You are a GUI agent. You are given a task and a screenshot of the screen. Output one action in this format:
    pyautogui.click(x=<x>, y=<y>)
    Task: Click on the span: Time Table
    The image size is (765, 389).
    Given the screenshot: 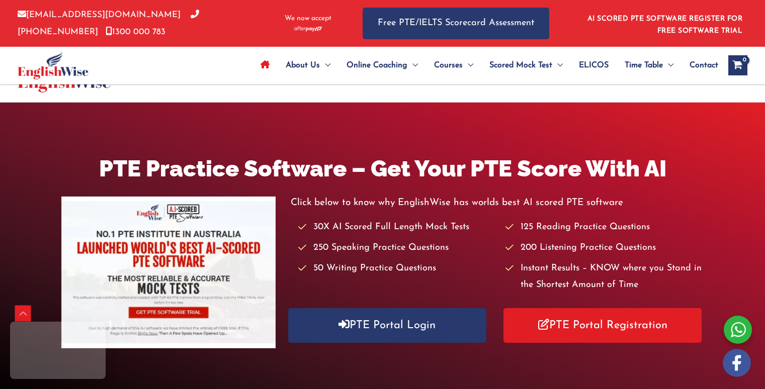 What is the action you would take?
    pyautogui.click(x=643, y=65)
    